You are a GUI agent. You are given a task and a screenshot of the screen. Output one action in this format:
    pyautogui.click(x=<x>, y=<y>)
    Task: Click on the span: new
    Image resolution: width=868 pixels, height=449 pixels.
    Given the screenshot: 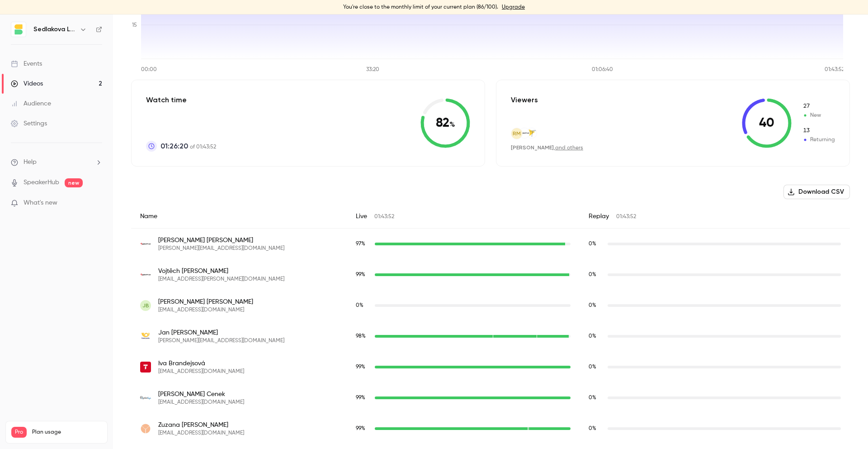 What is the action you would take?
    pyautogui.click(x=74, y=183)
    